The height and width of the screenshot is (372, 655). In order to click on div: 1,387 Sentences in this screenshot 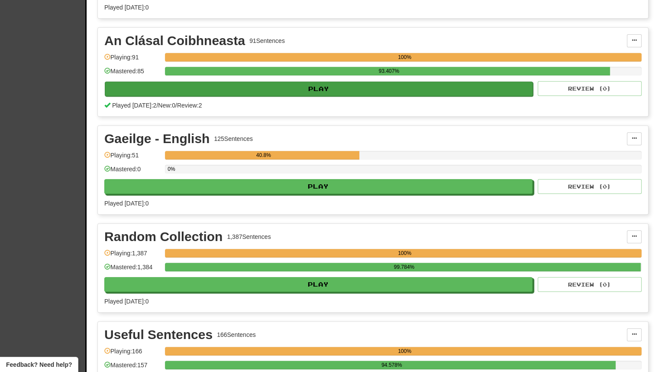, I will do `click(249, 236)`.